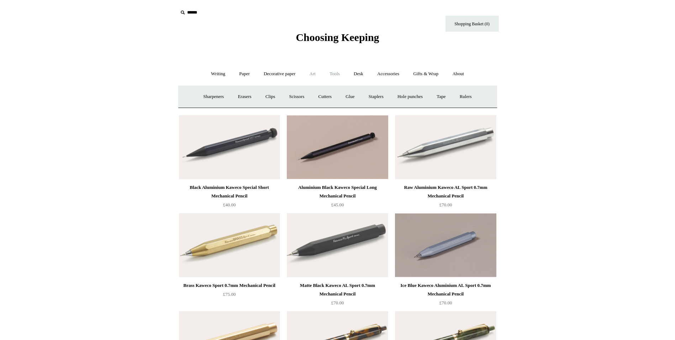  Describe the element at coordinates (337, 147) in the screenshot. I see `a: Aluminium Black Kaweco Special Long Mechanical Pencil Aluminium Black Kaweco Special Long Mechani...` at that location.